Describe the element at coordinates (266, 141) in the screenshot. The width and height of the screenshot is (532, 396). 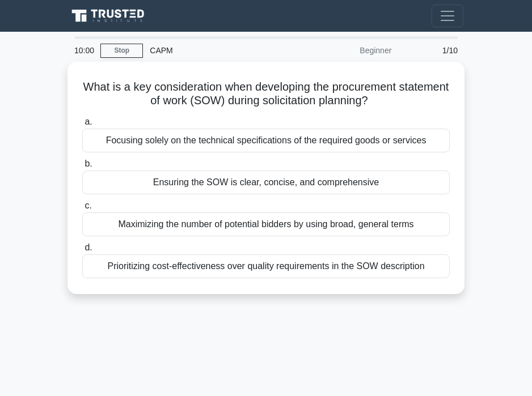
I see `div: Focusing solely on the technical specifications of the required goods or services` at that location.